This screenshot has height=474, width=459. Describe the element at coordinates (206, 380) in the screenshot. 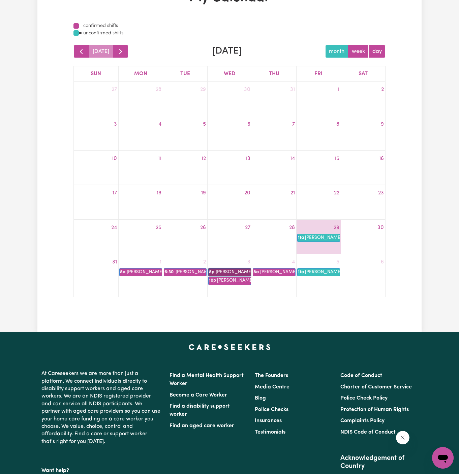

I see `a: Find a Mental Health Support Worker` at that location.